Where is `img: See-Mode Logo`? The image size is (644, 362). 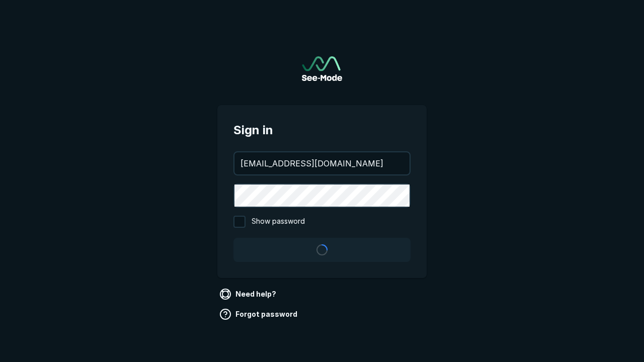 img: See-Mode Logo is located at coordinates (322, 68).